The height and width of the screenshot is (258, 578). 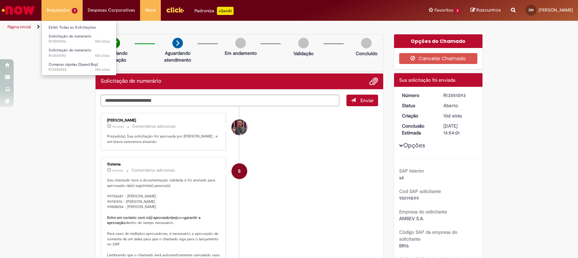 I want to click on span: R13550922, so click(x=79, y=70).